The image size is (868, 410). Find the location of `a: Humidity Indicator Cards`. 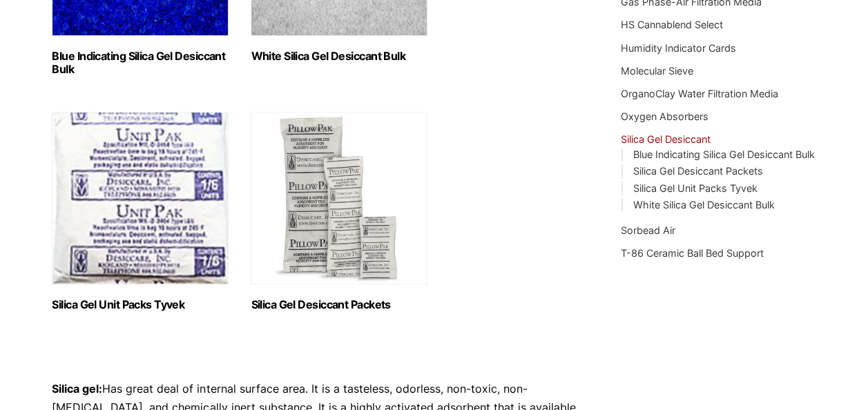

a: Humidity Indicator Cards is located at coordinates (678, 48).